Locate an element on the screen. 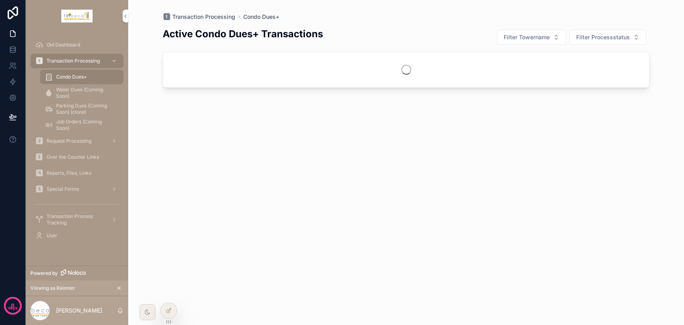 This screenshot has width=684, height=325. span: Job Orders (Coming Soon) is located at coordinates (86, 125).